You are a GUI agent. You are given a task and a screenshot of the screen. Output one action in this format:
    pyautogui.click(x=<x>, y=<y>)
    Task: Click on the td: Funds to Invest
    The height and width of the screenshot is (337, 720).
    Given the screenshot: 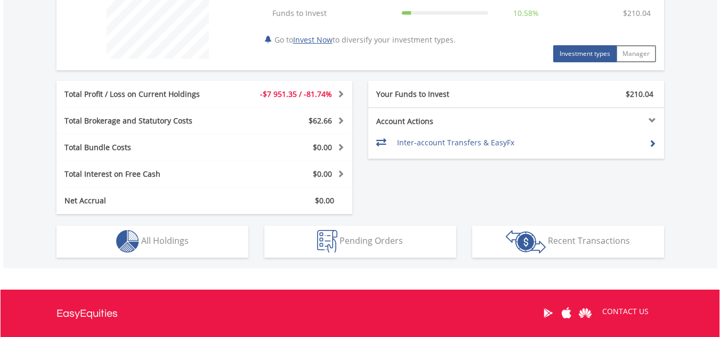 What is the action you would take?
    pyautogui.click(x=331, y=13)
    